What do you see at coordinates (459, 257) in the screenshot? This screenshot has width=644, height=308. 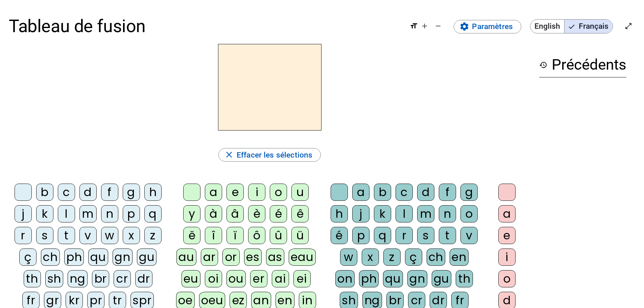 I see `div: en` at bounding box center [459, 257].